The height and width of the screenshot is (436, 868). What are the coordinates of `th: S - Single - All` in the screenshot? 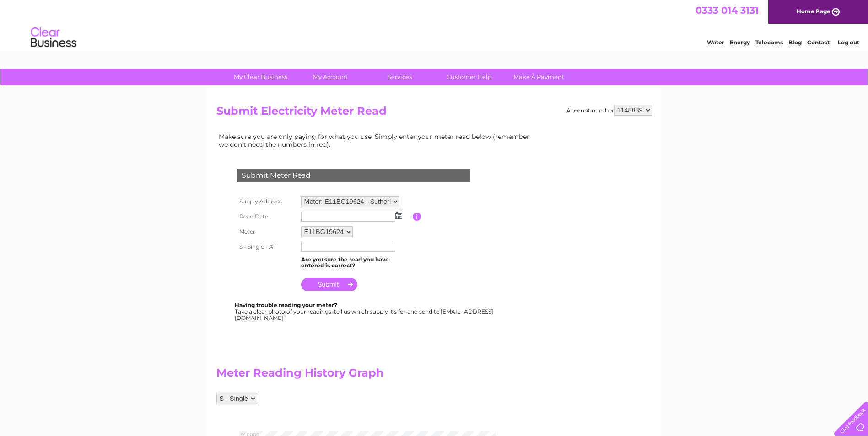 It's located at (267, 247).